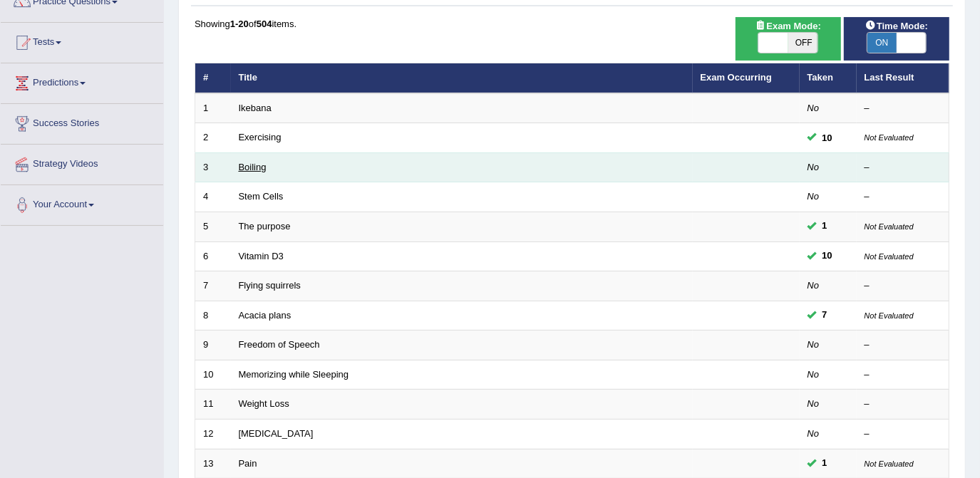 The image size is (980, 478). I want to click on a: Freedom of Speech, so click(280, 345).